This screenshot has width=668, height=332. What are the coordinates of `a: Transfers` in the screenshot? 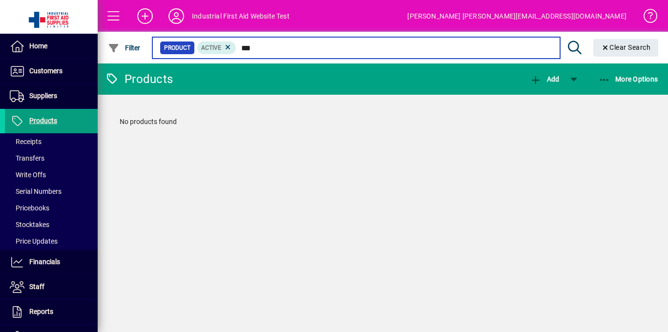 It's located at (51, 158).